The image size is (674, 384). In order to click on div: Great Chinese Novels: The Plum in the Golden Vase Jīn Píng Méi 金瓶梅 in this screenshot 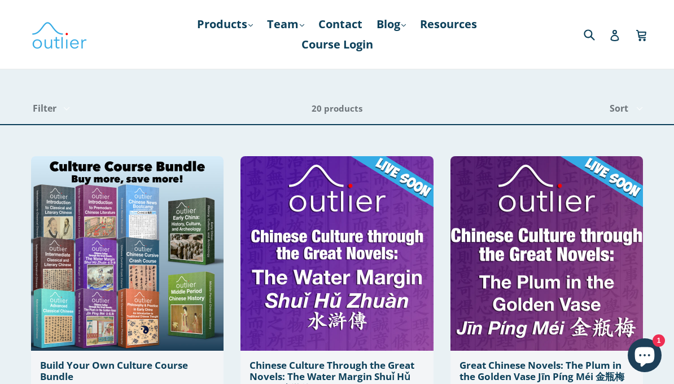, I will do `click(546, 371)`.